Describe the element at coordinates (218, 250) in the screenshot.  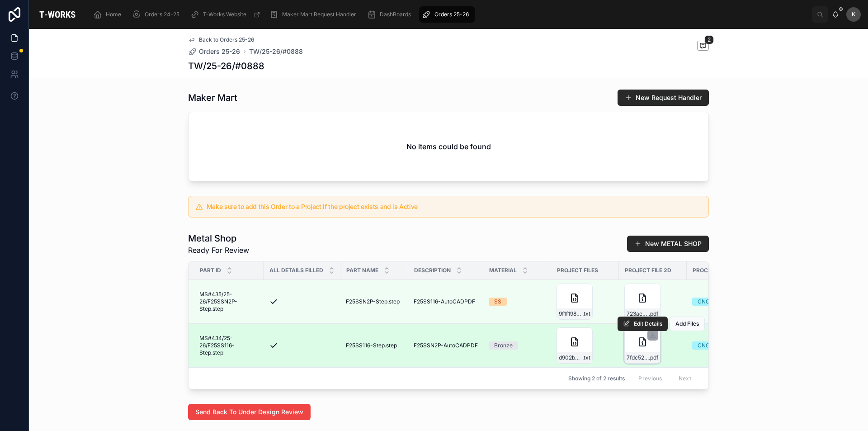
I see `span: Ready For Review` at that location.